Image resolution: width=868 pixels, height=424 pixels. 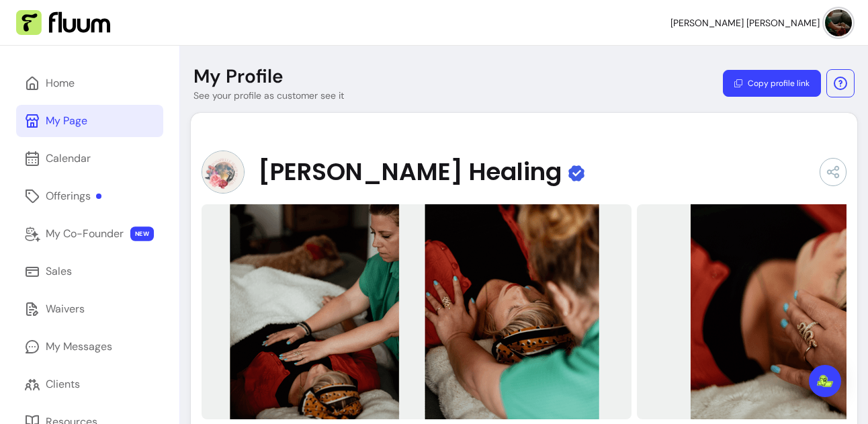 What do you see at coordinates (89, 347) in the screenshot?
I see `a: My Messages` at bounding box center [89, 347].